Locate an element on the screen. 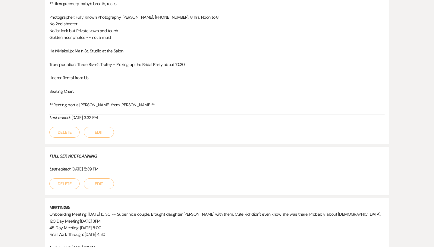 This screenshot has width=434, height=247. em: FULL SERVICE PLANNING is located at coordinates (73, 156).